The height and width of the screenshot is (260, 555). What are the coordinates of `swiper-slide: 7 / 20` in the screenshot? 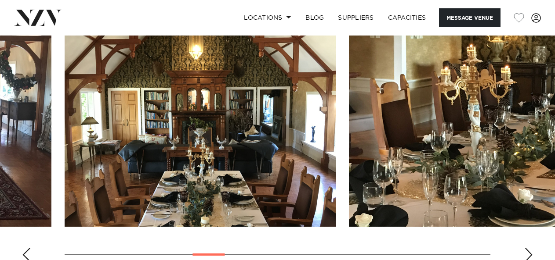 It's located at (200, 127).